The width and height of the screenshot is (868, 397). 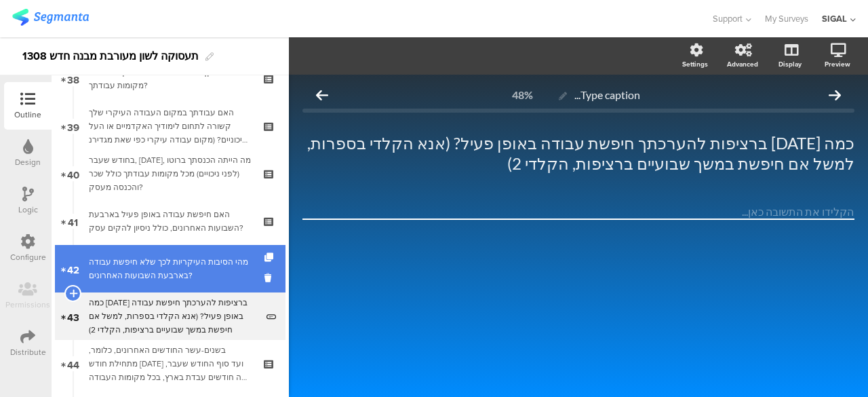 I want to click on div: Preview, so click(x=838, y=63).